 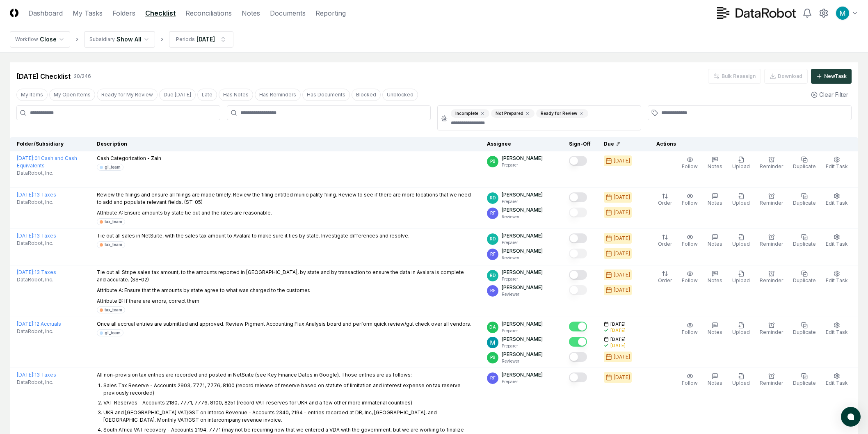 What do you see at coordinates (620, 144) in the screenshot?
I see `div: Due` at bounding box center [620, 144].